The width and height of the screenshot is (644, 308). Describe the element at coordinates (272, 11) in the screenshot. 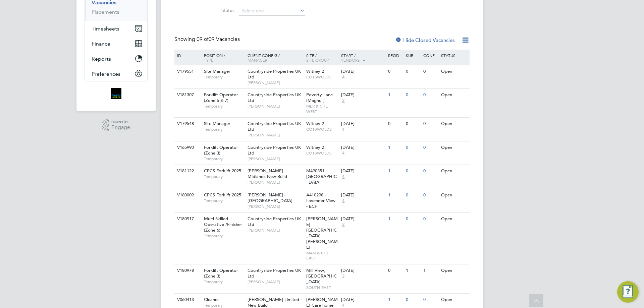

I see `input: Select one` at that location.